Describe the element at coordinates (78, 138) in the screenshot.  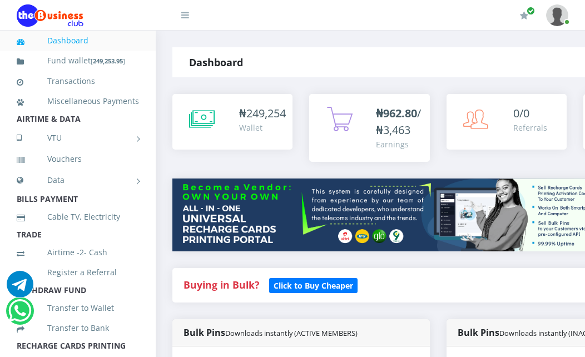
I see `a: VTU` at that location.